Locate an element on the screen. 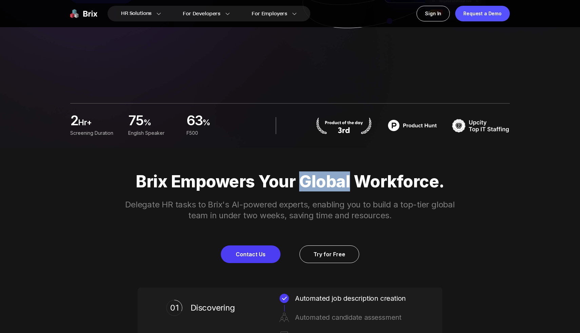  span: 75 is located at coordinates (136, 121).